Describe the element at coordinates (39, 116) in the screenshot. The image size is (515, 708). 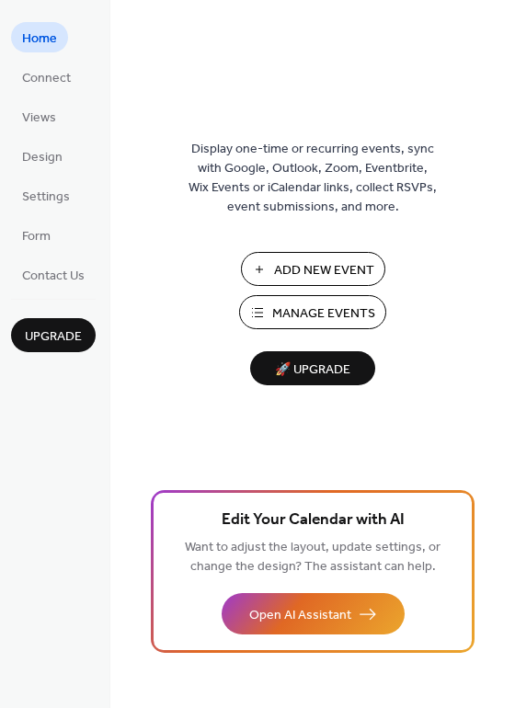
I see `a: Views` at that location.